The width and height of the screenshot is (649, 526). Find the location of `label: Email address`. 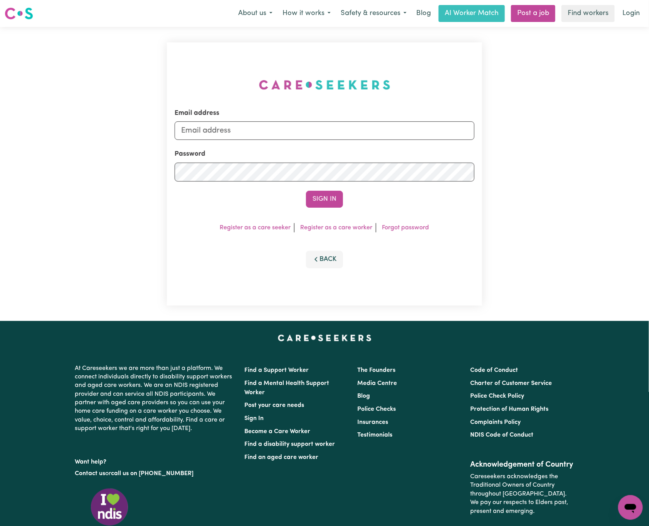

label: Email address is located at coordinates (197, 113).